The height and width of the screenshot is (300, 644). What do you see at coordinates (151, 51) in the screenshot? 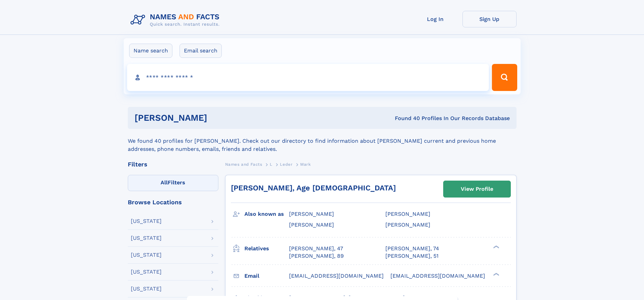
I see `label: Name search` at bounding box center [151, 51].